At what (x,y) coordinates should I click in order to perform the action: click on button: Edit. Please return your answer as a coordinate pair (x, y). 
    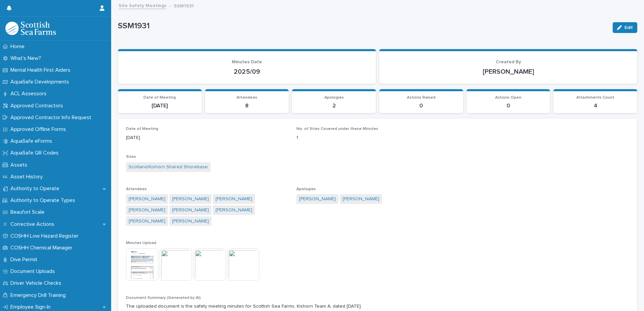
    Looking at the image, I should click on (625, 28).